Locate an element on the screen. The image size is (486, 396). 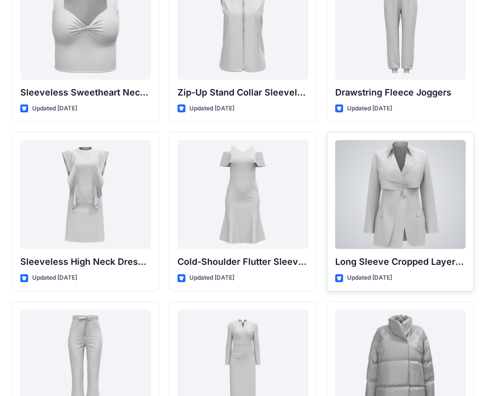
a: Cold-Shoulder Flutter Sleeve Midi Dress is located at coordinates (243, 194).